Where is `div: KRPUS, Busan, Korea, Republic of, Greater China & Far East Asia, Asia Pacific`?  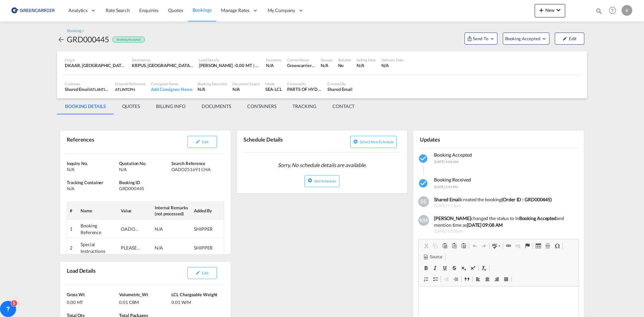 div: KRPUS, Busan, Korea, Republic of, Greater China & Far East Asia, Asia Pacific is located at coordinates (163, 65).